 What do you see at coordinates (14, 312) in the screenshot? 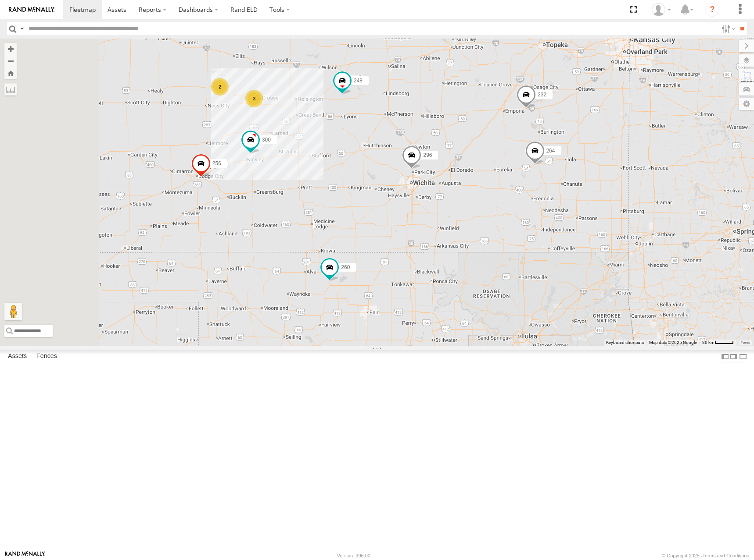
I see `button: Drag Pegman onto the map to open Street View` at bounding box center [14, 312].